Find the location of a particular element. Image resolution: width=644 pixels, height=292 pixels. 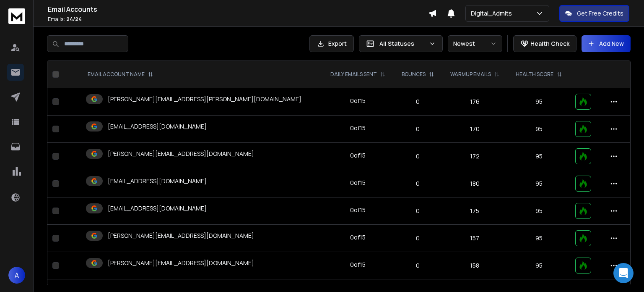

p: BOUNCES is located at coordinates (413, 74).